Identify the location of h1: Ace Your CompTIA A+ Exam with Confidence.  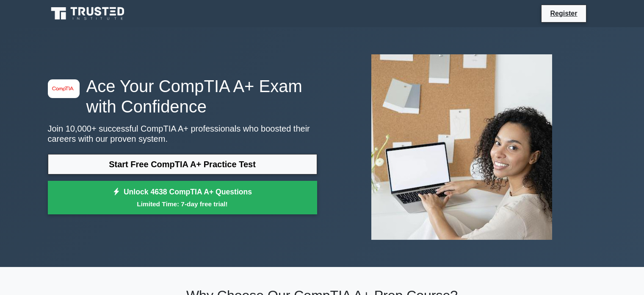
(182, 96).